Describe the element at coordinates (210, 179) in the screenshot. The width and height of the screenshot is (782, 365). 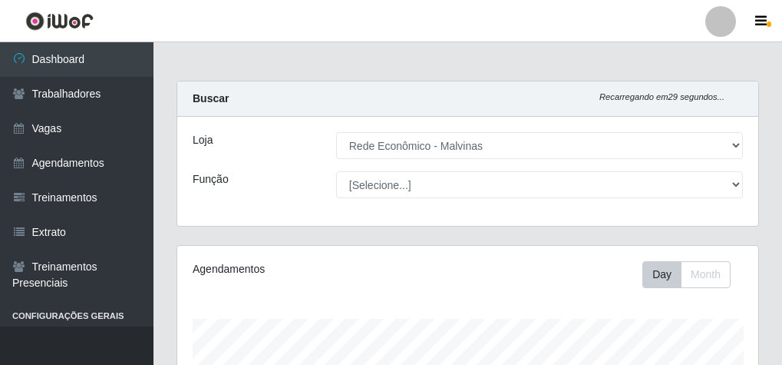
I see `label: Função` at that location.